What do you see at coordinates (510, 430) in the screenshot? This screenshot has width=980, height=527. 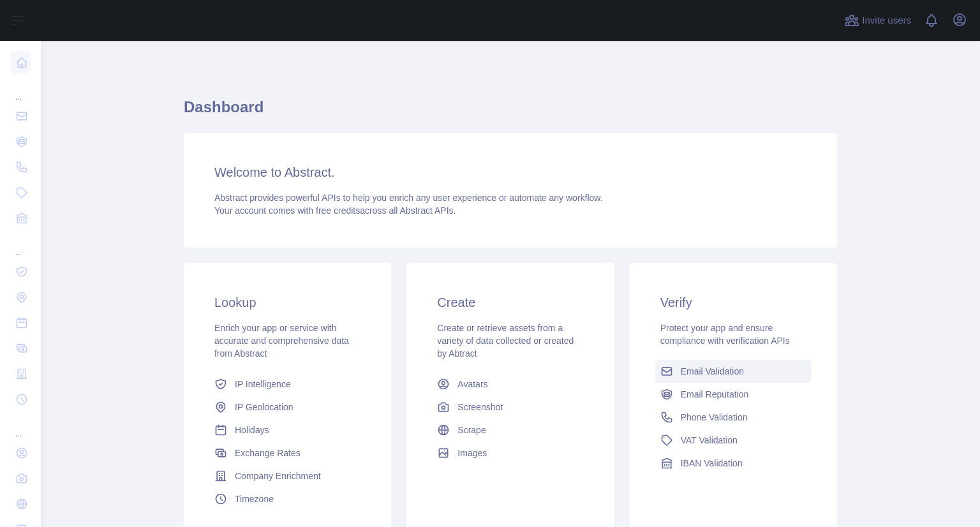 I see `a: Scrape` at bounding box center [510, 430].